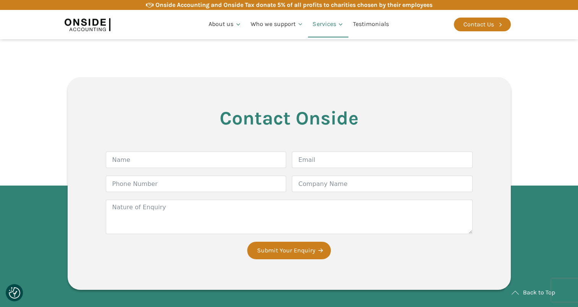 The image size is (578, 307). Describe the element at coordinates (371, 24) in the screenshot. I see `a: Testimonials` at that location.